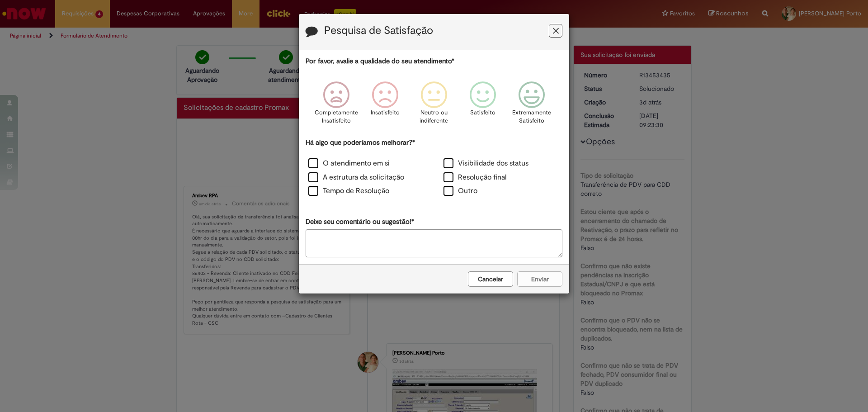 This screenshot has width=868, height=412. What do you see at coordinates (476, 178) in the screenshot?
I see `label: Resolução final` at bounding box center [476, 178].